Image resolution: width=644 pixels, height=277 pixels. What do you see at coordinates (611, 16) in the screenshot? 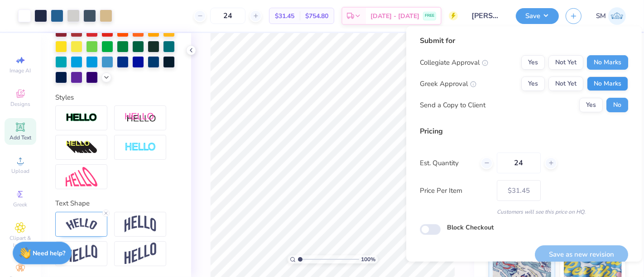
I see `a: SM` at bounding box center [611, 16].